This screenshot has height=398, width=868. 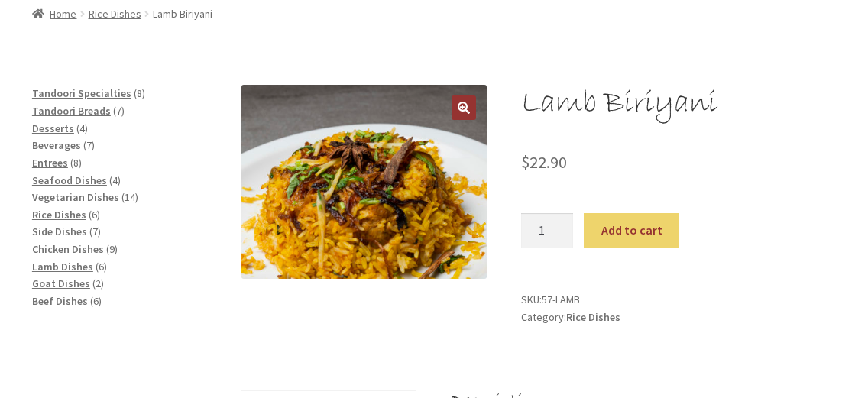 I want to click on span: 57-LAMB, so click(x=561, y=300).